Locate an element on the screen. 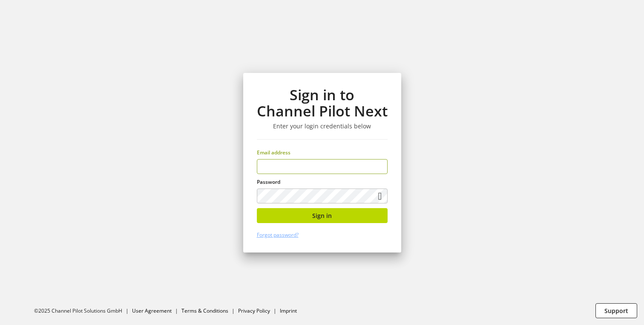 Image resolution: width=644 pixels, height=325 pixels. span: Sign in is located at coordinates (322, 215).